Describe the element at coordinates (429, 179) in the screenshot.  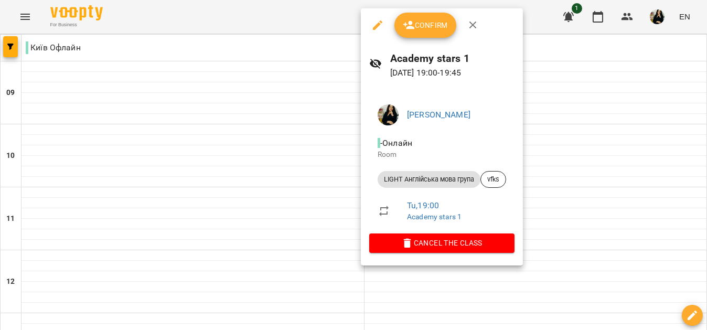
I see `span: LIGHT Англійська мова група` at that location.